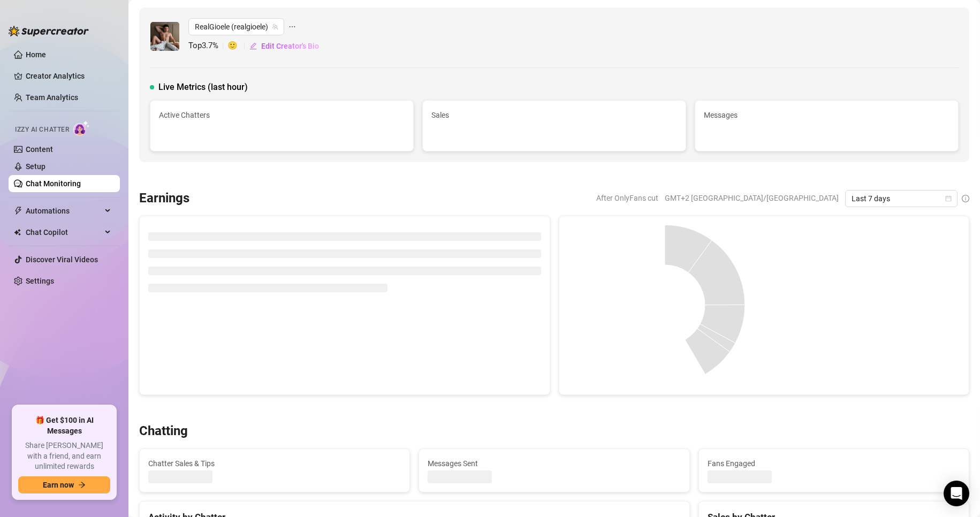  What do you see at coordinates (275, 27) in the screenshot?
I see `span: team` at bounding box center [275, 27].